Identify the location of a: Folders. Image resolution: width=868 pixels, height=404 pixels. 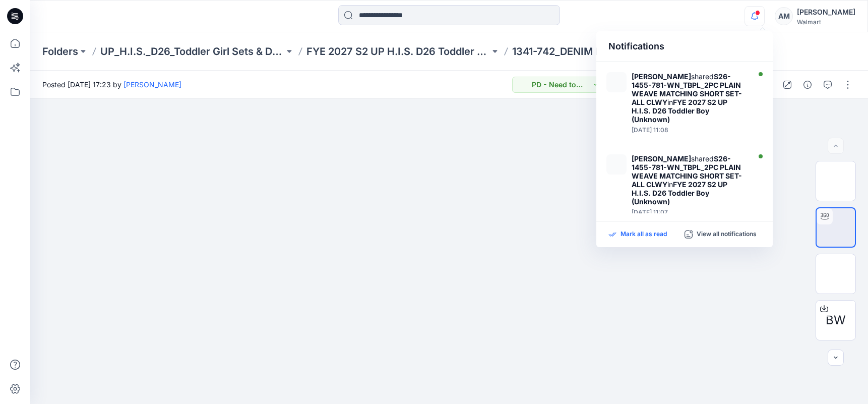
(60, 51).